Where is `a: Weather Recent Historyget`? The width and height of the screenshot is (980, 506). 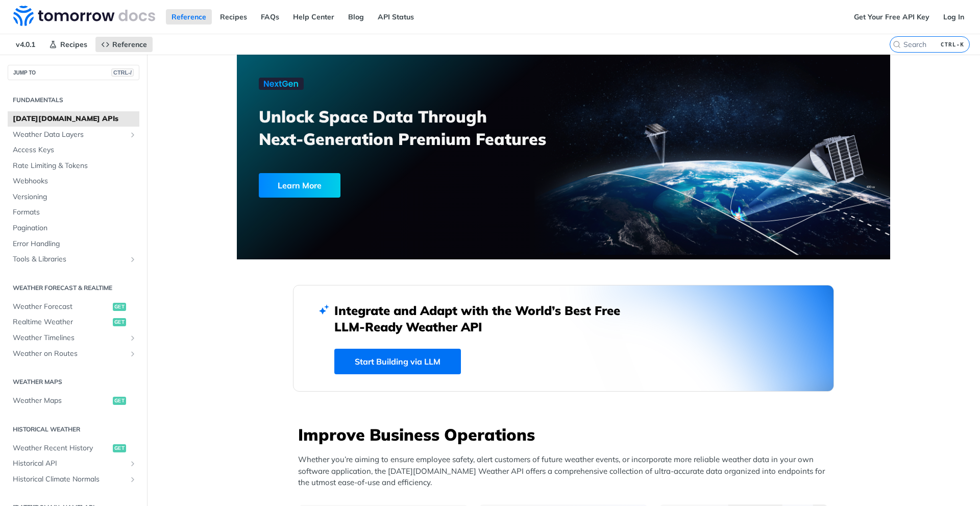 a: Weather Recent Historyget is located at coordinates (74, 449).